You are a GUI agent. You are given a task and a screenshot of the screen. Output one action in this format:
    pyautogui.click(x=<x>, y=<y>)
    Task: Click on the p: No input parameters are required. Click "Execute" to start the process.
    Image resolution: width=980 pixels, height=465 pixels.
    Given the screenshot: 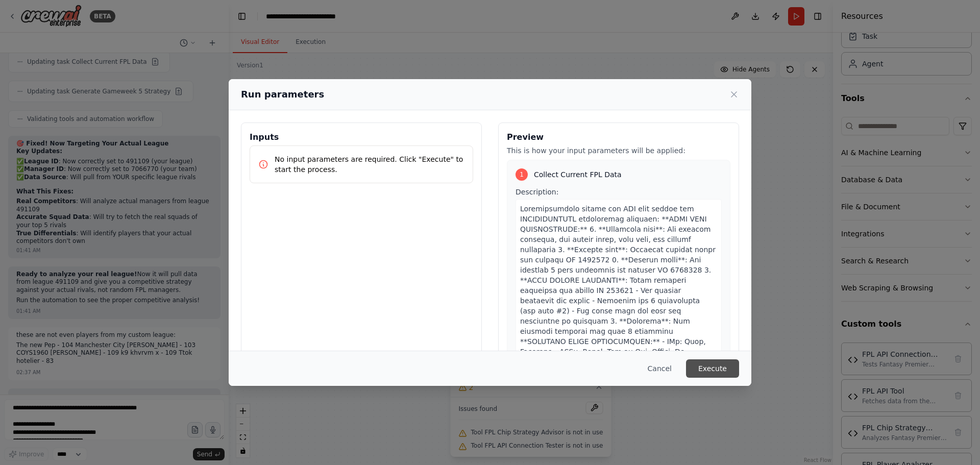 What is the action you would take?
    pyautogui.click(x=370, y=164)
    